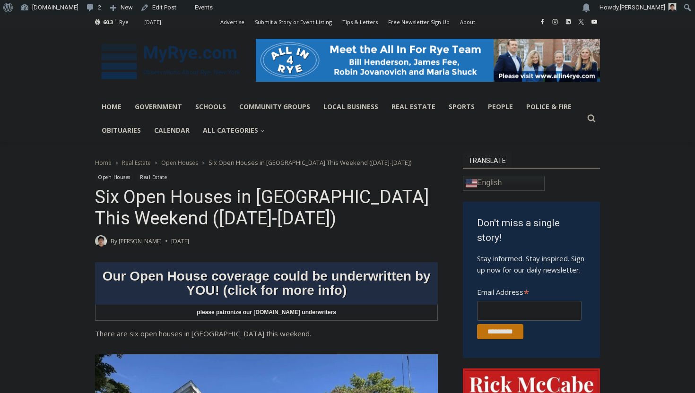 The height and width of the screenshot is (393, 695). Describe the element at coordinates (210, 107) in the screenshot. I see `a: Schools` at that location.